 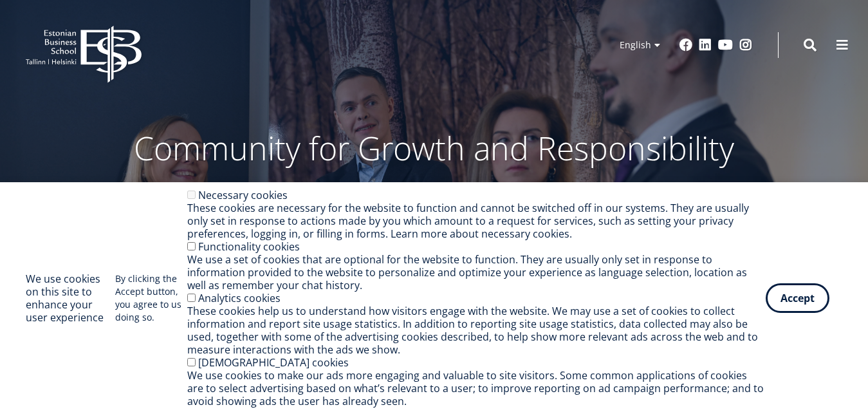 What do you see at coordinates (476, 330) in the screenshot?
I see `div: These cookies help us to understand how visitors engage with the website. We may use a set of coo...` at bounding box center [476, 330].